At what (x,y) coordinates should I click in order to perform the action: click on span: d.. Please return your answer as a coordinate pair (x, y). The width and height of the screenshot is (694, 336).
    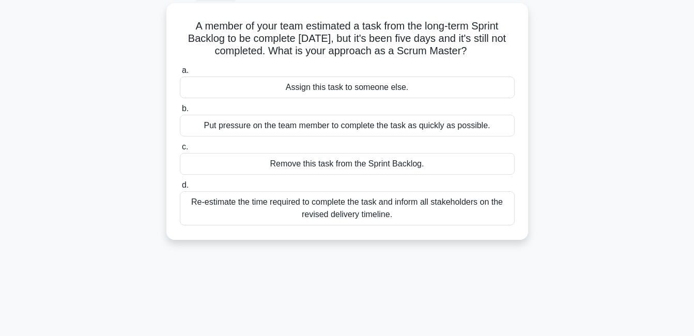
    Looking at the image, I should click on (185, 184).